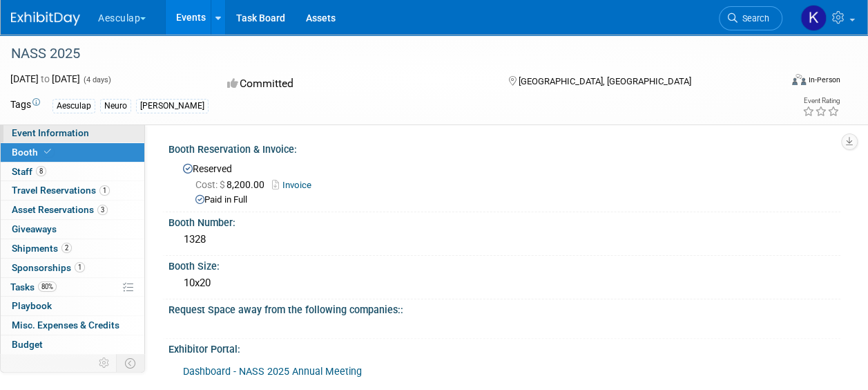  Describe the element at coordinates (799, 79) in the screenshot. I see `img: Format-Inperson.png` at that location.